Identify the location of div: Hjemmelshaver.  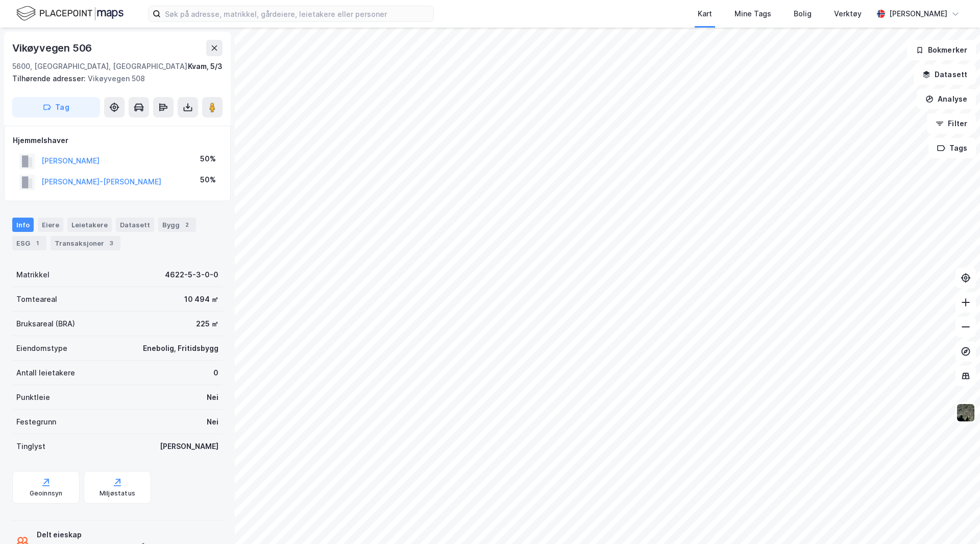
(117, 140).